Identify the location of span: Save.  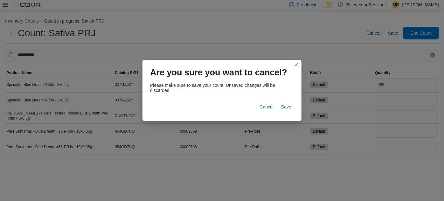
(287, 107).